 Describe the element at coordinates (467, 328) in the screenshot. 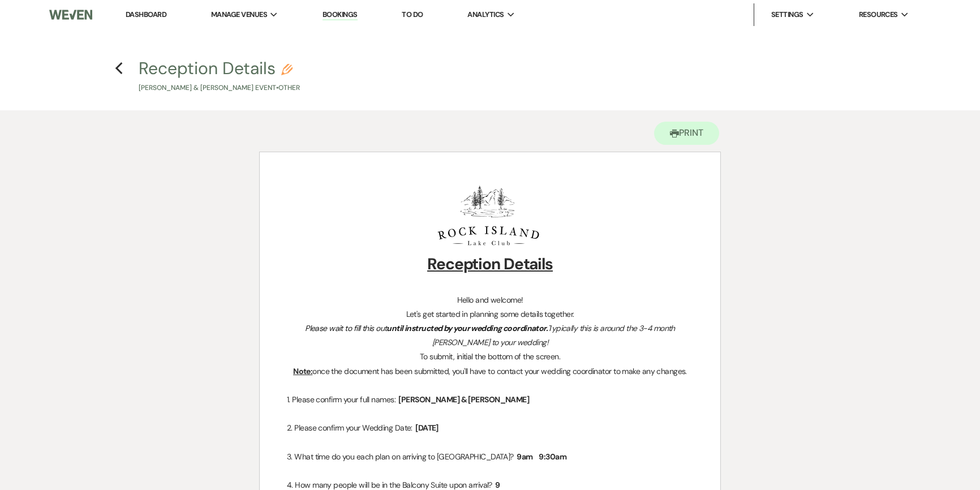

I see `em: until instructed by your wedding coordinator.` at that location.